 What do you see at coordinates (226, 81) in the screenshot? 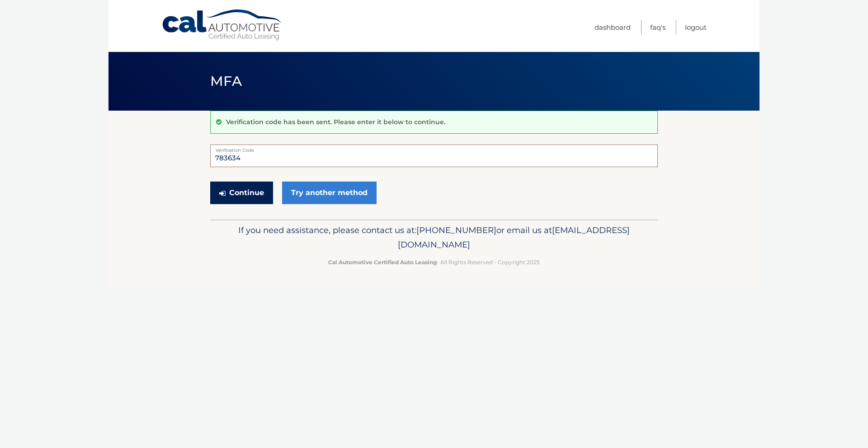
I see `span: MFA` at bounding box center [226, 81].